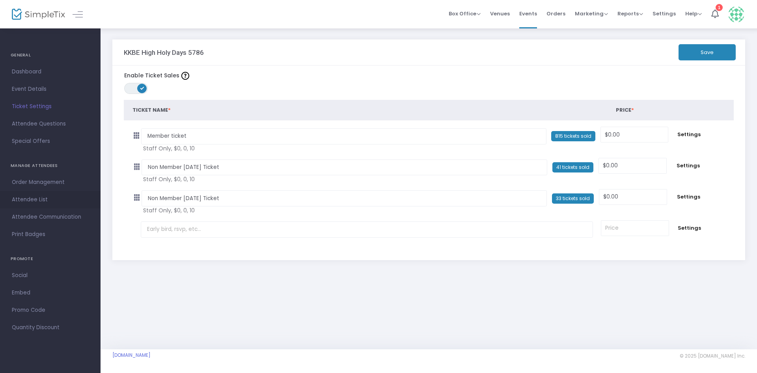 Image resolution: width=757 pixels, height=373 pixels. What do you see at coordinates (719, 7) in the screenshot?
I see `div: 1` at bounding box center [719, 7].